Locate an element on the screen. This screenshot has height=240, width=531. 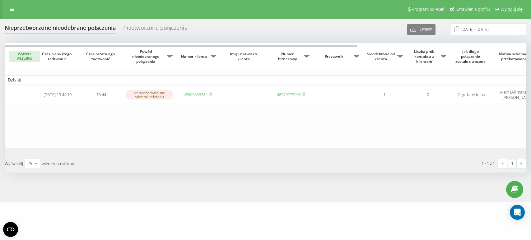
span: wierszy na stronę is located at coordinates (58, 164).